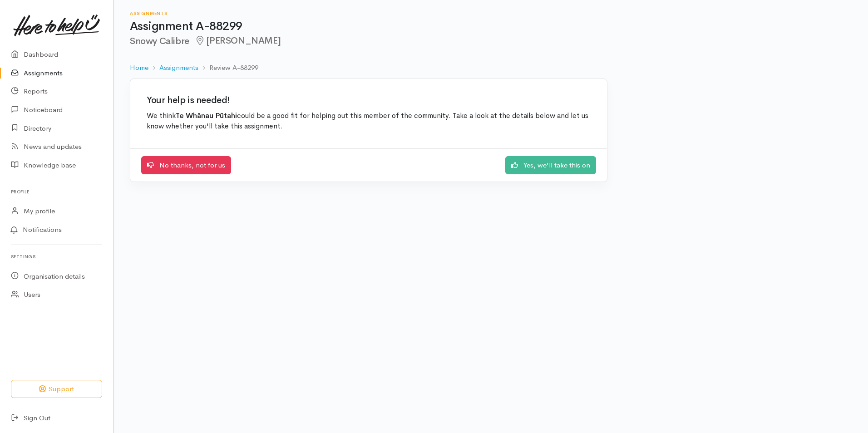 This screenshot has width=868, height=433. I want to click on h1: Assignment A-88299, so click(491, 26).